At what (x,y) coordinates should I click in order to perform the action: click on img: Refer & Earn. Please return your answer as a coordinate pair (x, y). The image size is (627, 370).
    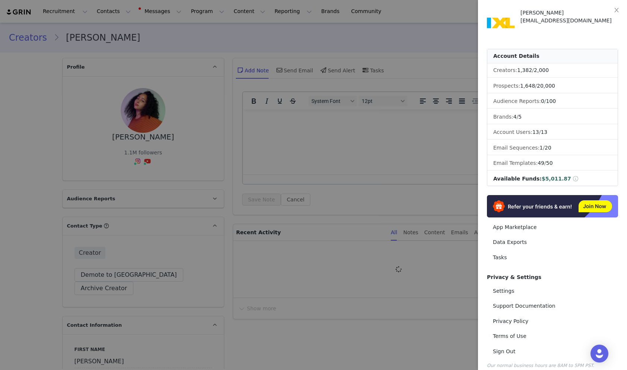
    Looking at the image, I should click on (553, 206).